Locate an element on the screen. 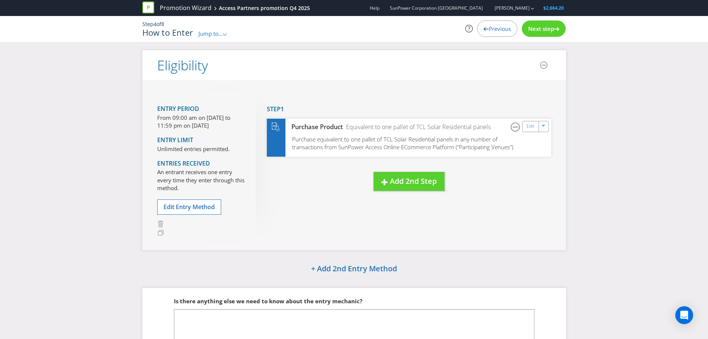  span: Purchase equivalent to one pallet of TCL Solar Residential panels in any number of transactions f... is located at coordinates (403, 143).